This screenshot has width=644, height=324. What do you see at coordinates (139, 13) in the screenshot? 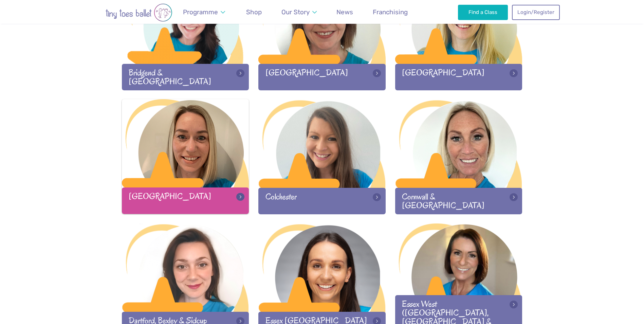
I see `img: tiny toes ballet` at bounding box center [139, 13].